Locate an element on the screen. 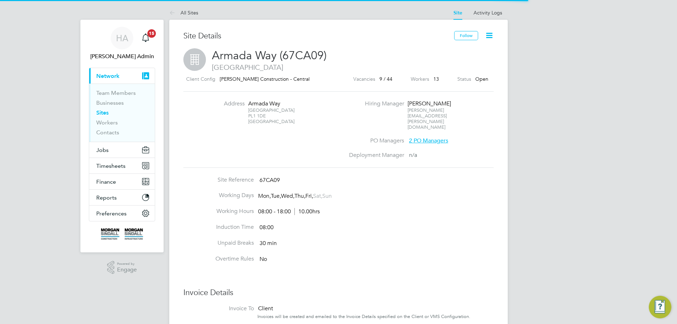  span: Network is located at coordinates (108, 76).